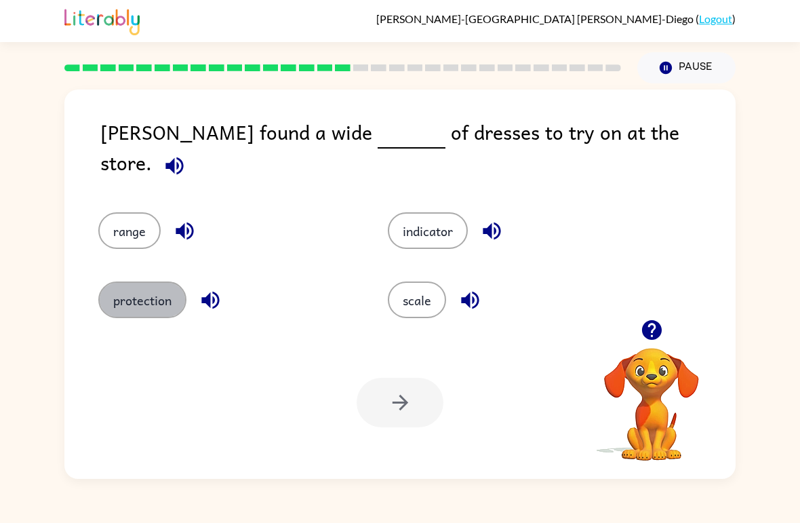  What do you see at coordinates (142, 300) in the screenshot?
I see `button: protection` at bounding box center [142, 300].